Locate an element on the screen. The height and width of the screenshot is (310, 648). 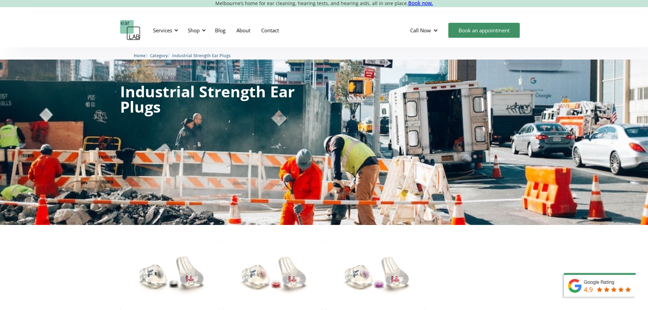
span: Category is located at coordinates (159, 55).